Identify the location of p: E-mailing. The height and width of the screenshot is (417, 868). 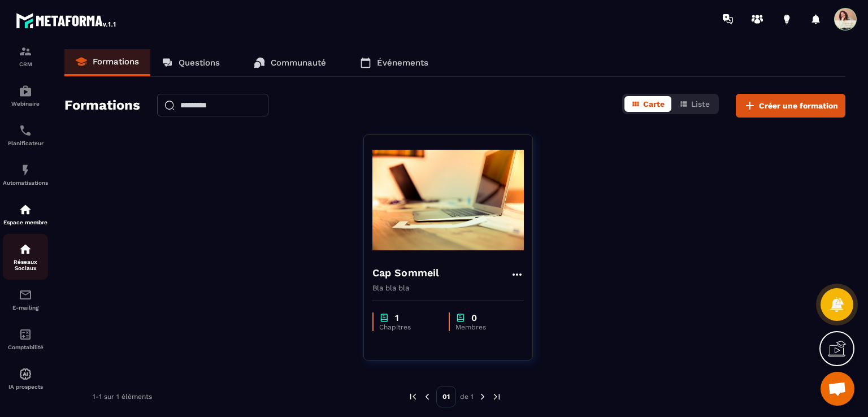
(26, 307).